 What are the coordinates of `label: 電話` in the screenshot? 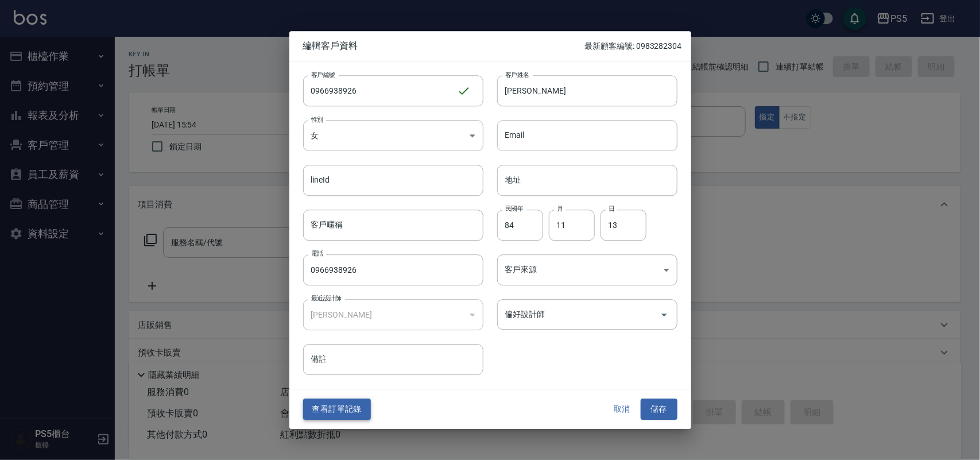 It's located at (317, 253).